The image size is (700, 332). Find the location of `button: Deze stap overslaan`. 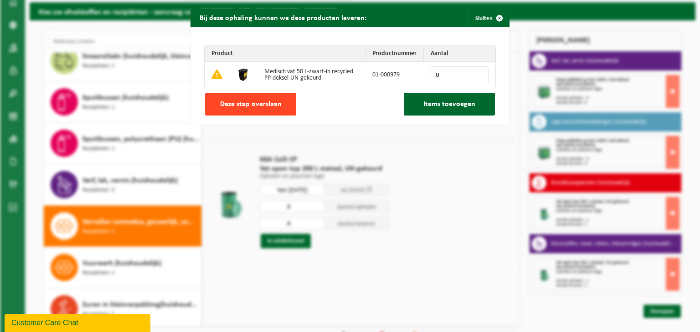

button: Deze stap overslaan is located at coordinates (250, 104).